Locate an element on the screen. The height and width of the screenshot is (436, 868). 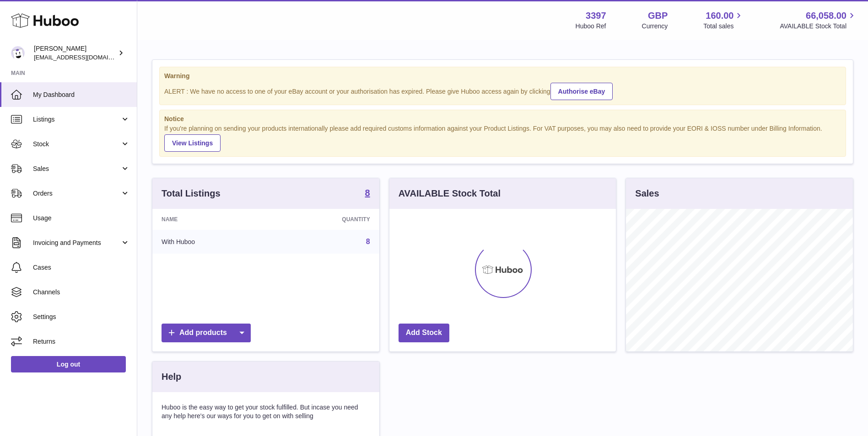
span: Cases is located at coordinates (81, 267).